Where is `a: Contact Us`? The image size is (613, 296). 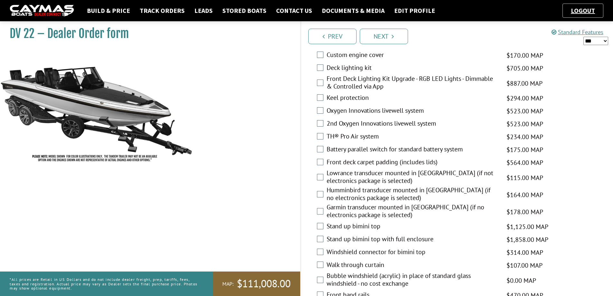 a: Contact Us is located at coordinates (294, 11).